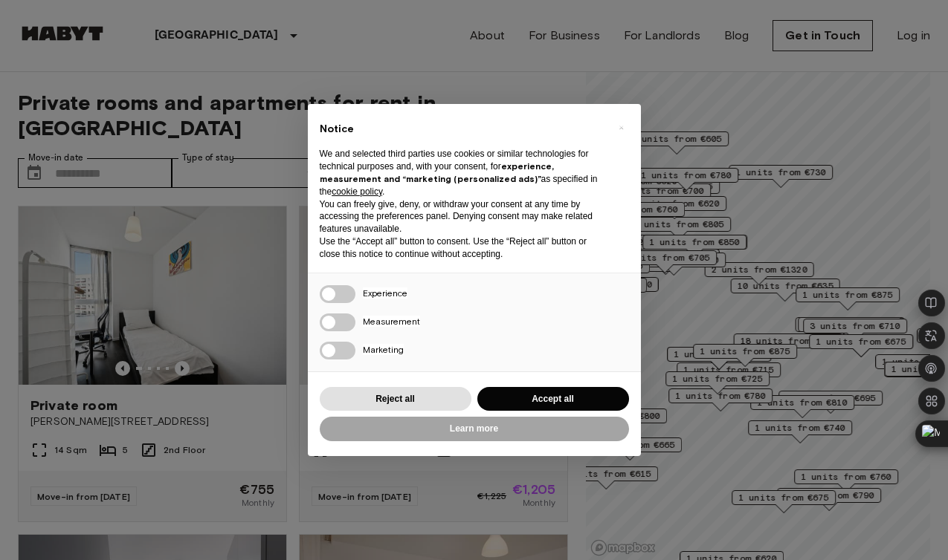 This screenshot has width=948, height=560. What do you see at coordinates (392, 321) in the screenshot?
I see `span: Measurement` at bounding box center [392, 321].